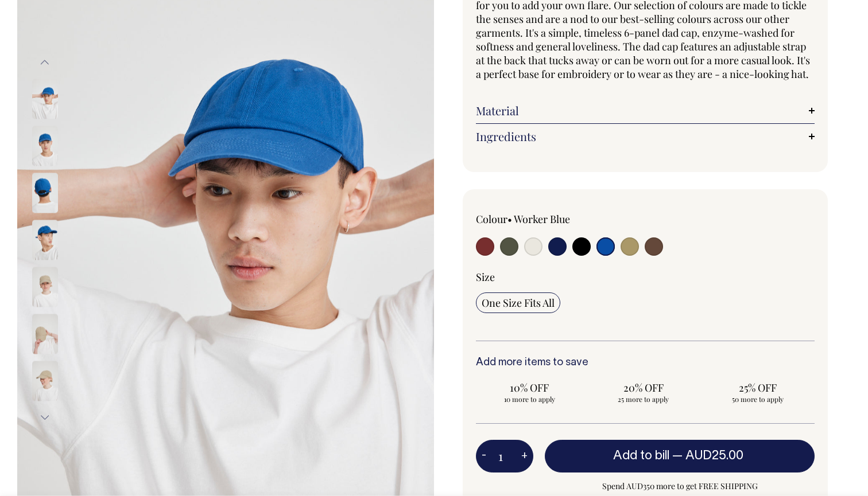 The width and height of the screenshot is (868, 496). Describe the element at coordinates (645, 277) in the screenshot. I see `div: Size` at that location.